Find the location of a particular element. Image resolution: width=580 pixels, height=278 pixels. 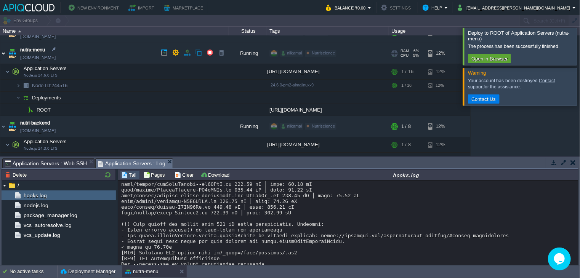

div: 1 / 16 is located at coordinates (406, 85).